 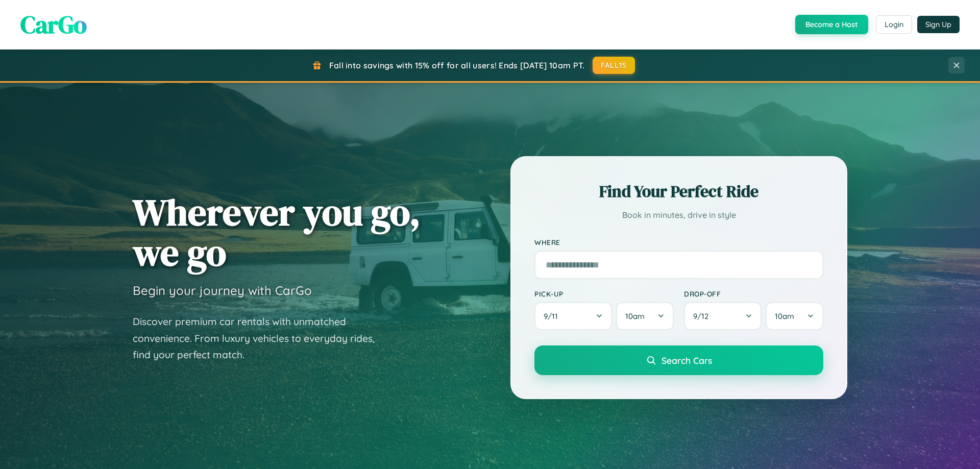 What do you see at coordinates (614, 65) in the screenshot?
I see `button: FALL15` at bounding box center [614, 65].